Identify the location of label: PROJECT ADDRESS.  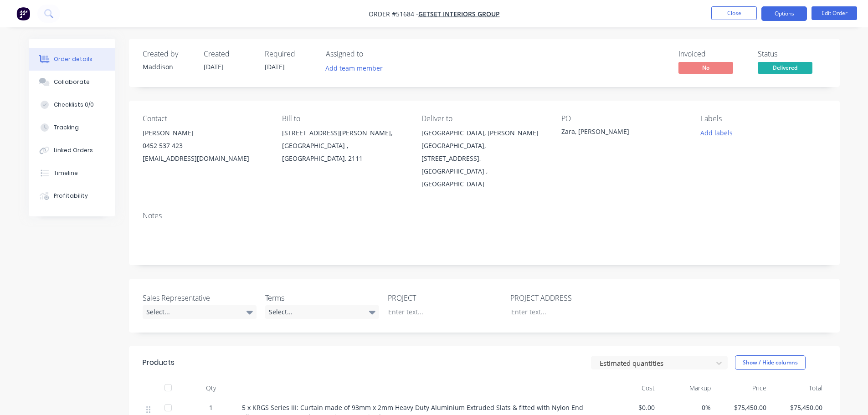
(567, 298).